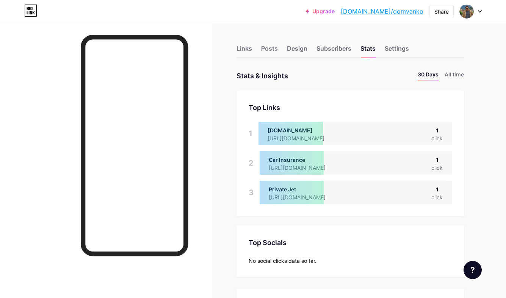 The image size is (506, 298). I want to click on div: Stats, so click(368, 51).